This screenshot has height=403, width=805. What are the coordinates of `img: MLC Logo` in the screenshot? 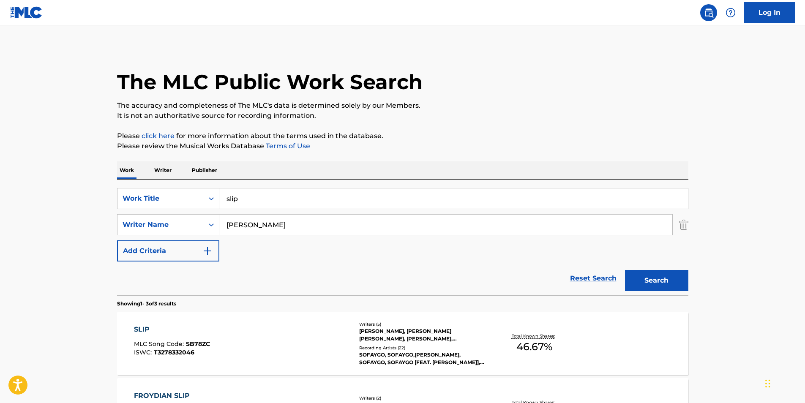 It's located at (26, 12).